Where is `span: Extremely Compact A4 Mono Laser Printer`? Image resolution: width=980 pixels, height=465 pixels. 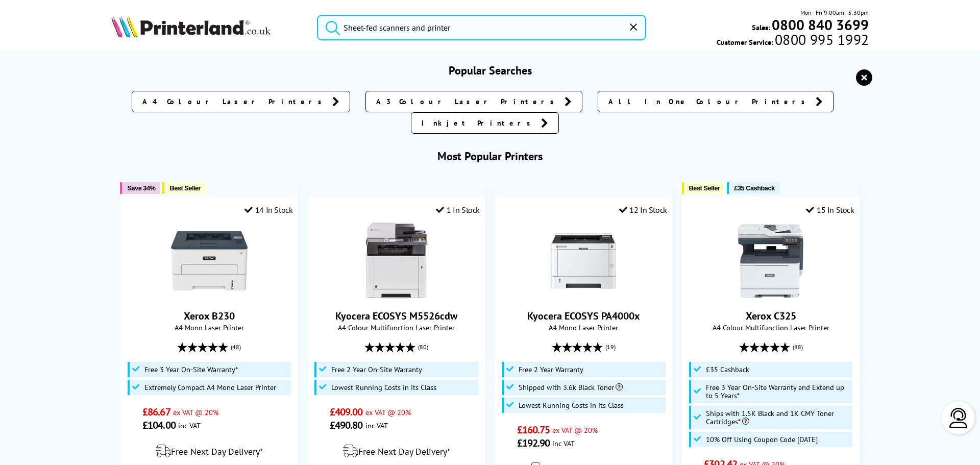
span: Extremely Compact A4 Mono Laser Printer is located at coordinates (210, 388).